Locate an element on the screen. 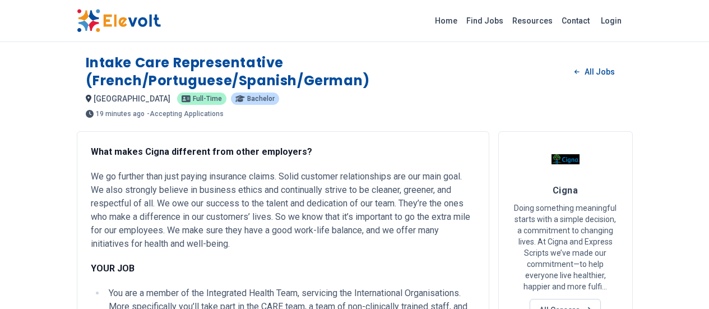  p: Doing something meaningful starts with a simple decision, a commitment to changing lives. At Cign... is located at coordinates (565, 247).